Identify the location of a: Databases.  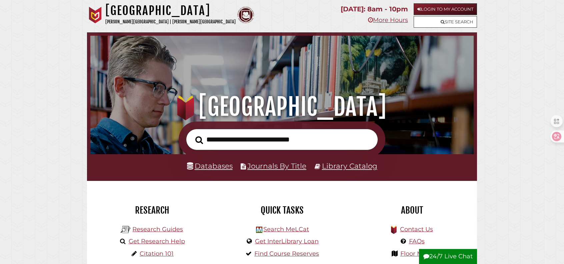
(210, 166).